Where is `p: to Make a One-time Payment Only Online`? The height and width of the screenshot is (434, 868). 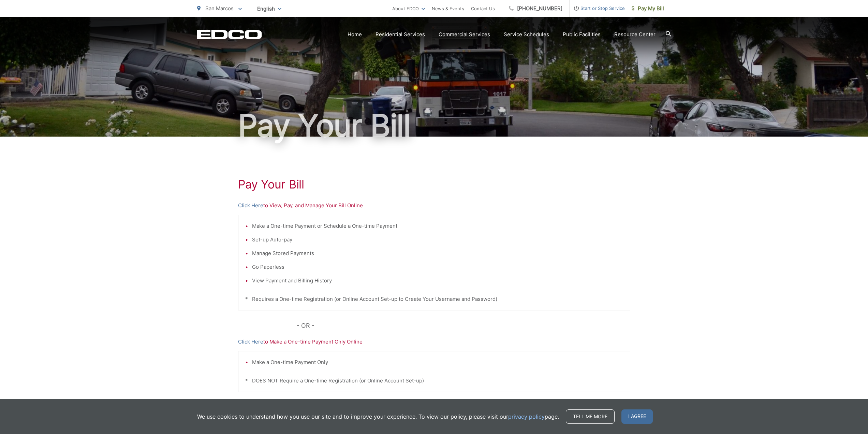
p: to Make a One-time Payment Only Online is located at coordinates (434, 342).